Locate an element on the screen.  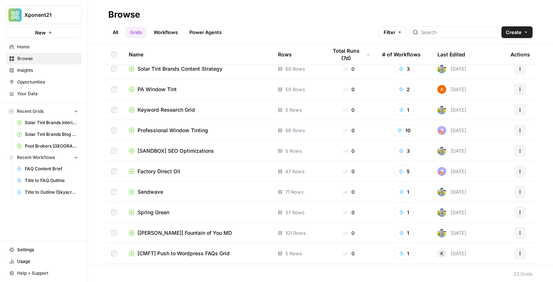
button: 2 is located at coordinates (404, 89).